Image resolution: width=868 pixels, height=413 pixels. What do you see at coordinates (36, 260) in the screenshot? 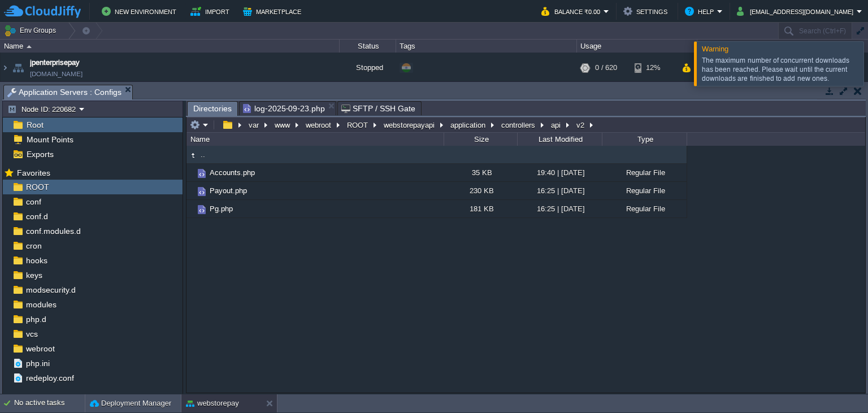
I see `span: hooks` at bounding box center [36, 260].